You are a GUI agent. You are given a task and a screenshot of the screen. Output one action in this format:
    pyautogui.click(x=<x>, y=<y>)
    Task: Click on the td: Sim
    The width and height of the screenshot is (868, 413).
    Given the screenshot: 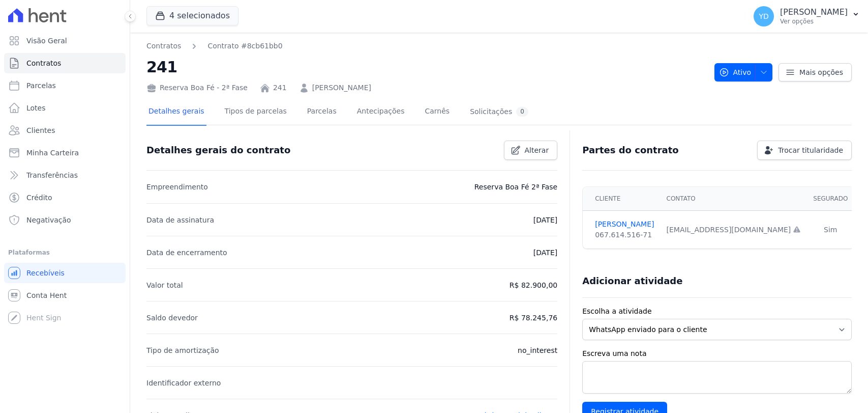 What is the action you would take?
    pyautogui.click(x=830, y=229)
    